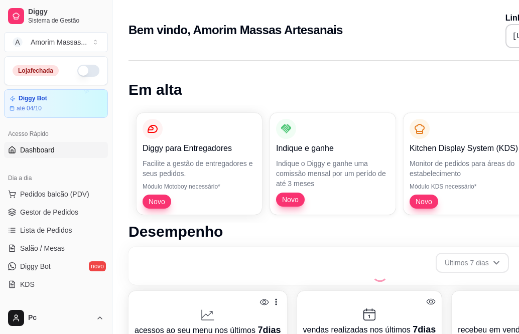 The height and width of the screenshot is (334, 519). What do you see at coordinates (18, 42) in the screenshot?
I see `span: A` at bounding box center [18, 42].